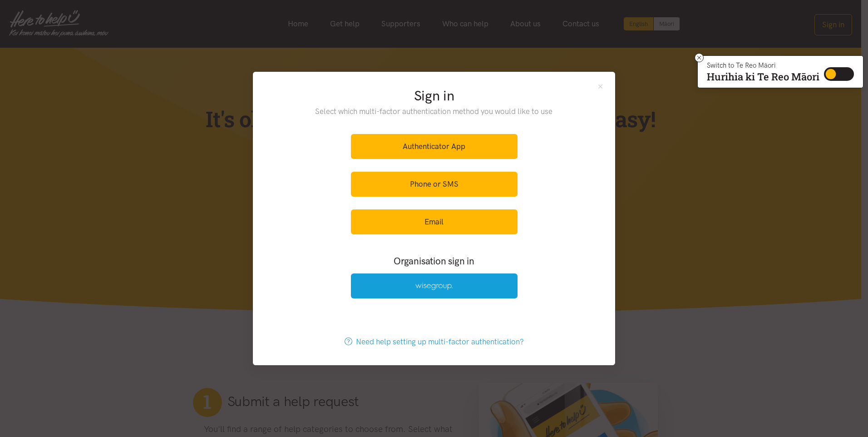 The width and height of the screenshot is (868, 437). What do you see at coordinates (434, 111) in the screenshot?
I see `p: Select which multi-factor authentication method you would like to use` at bounding box center [434, 111].